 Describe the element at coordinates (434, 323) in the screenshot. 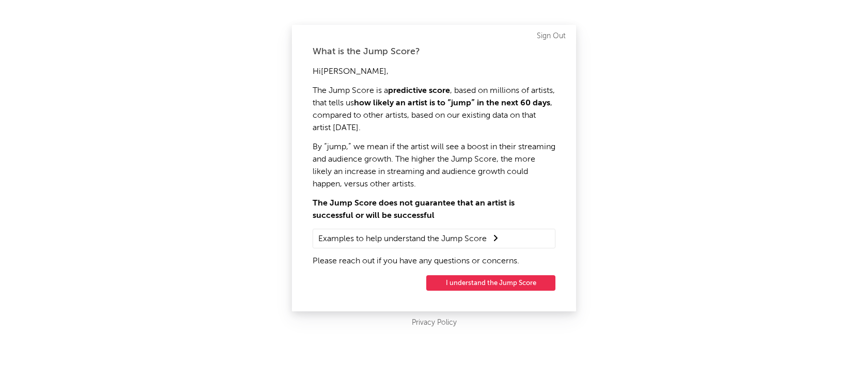

I see `a: Privacy Policy` at that location.